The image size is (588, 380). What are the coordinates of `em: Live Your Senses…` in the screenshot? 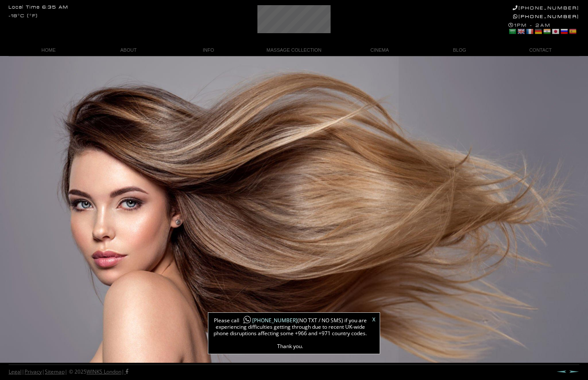 It's located at (494, 275).